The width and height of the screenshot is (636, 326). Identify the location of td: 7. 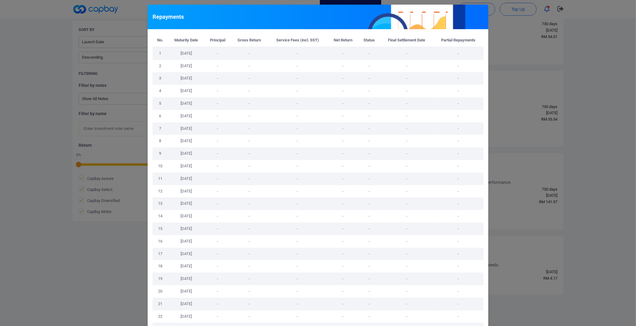
(160, 129).